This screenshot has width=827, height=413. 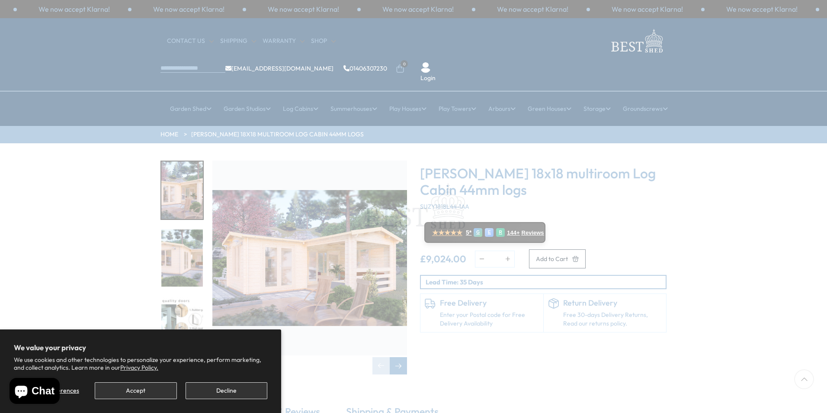 I want to click on inbox-online-store-chat: Shopify online store chat, so click(x=35, y=392).